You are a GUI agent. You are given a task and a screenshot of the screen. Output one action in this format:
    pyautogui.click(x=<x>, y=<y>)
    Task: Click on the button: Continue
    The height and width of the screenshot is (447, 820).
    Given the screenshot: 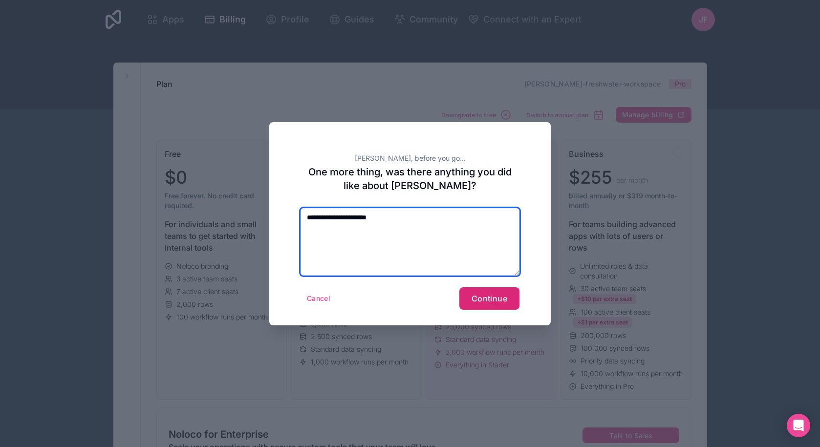 What is the action you would take?
    pyautogui.click(x=489, y=299)
    